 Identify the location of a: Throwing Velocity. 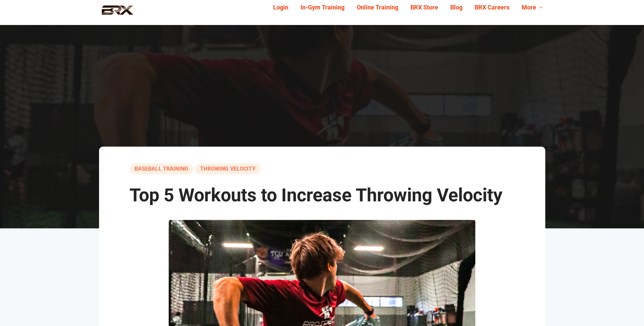
(228, 169).